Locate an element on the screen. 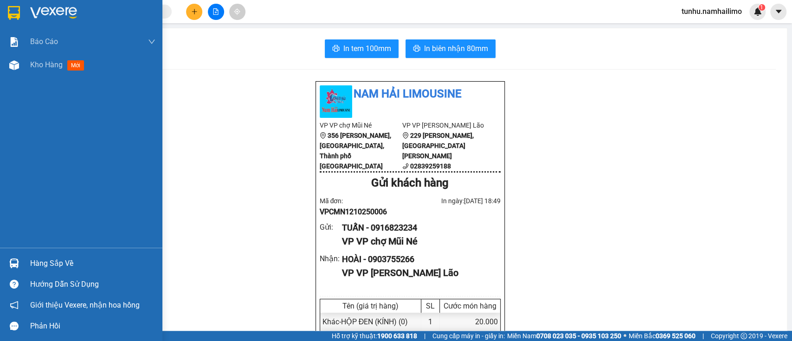  div: HOÀI - 0903755266 is located at coordinates (417, 259).